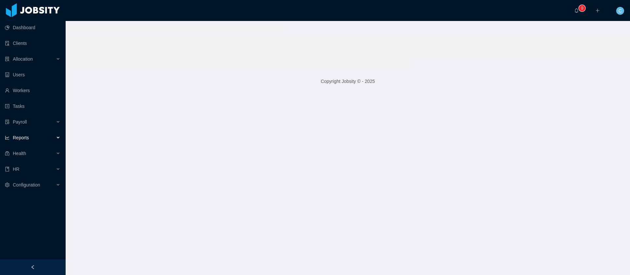  What do you see at coordinates (33, 91) in the screenshot?
I see `a: icon: userWorkers` at bounding box center [33, 91].